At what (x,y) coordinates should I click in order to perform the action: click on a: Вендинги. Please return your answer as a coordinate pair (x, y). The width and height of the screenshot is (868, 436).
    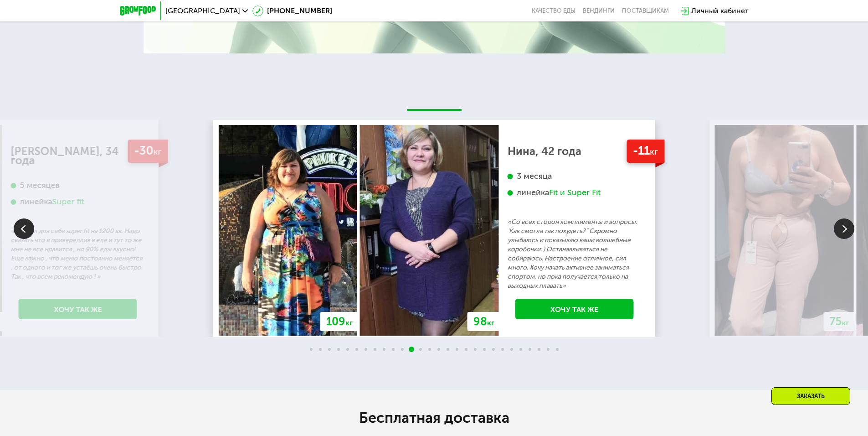
    Looking at the image, I should click on (599, 11).